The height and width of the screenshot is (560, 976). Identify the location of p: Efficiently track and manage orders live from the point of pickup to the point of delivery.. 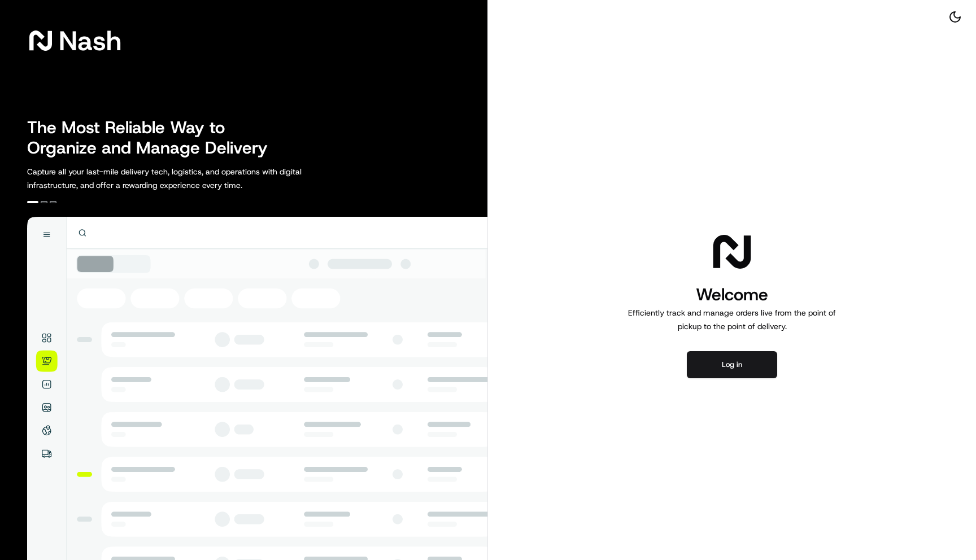
(732, 320).